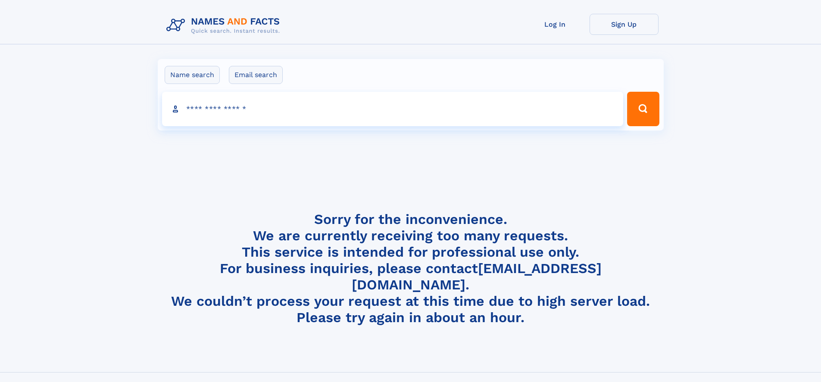 This screenshot has height=382, width=821. I want to click on a: Log In, so click(555, 24).